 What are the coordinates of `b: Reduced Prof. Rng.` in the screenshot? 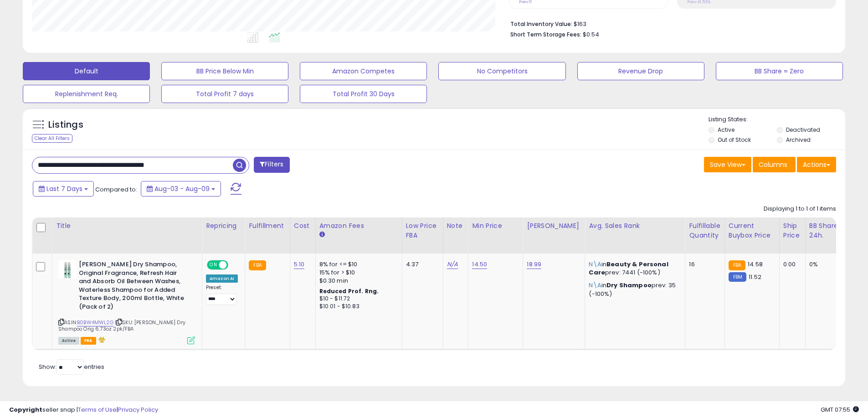 It's located at (349, 291).